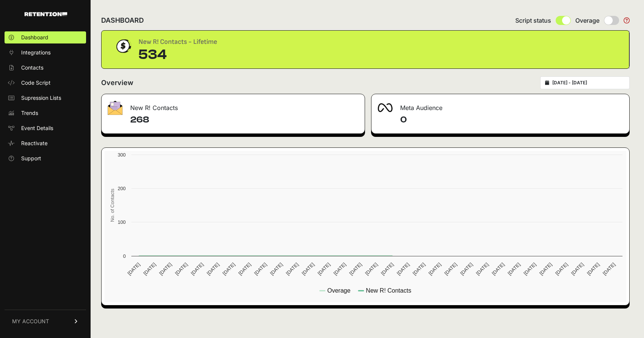  I want to click on img: dollar-coin-05c43ed7efb7bc0c12610022525b4bbbb207c7efeef5aecc26f025e68dcafac9.png, so click(123, 46).